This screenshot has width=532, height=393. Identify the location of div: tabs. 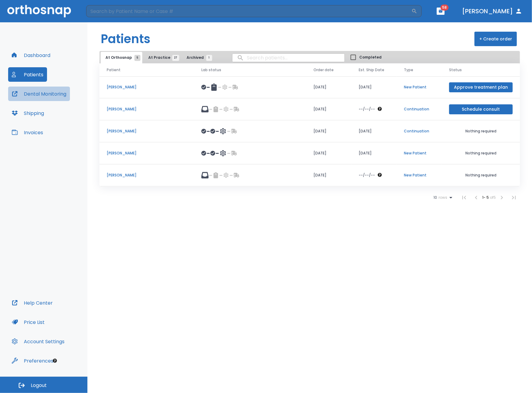
(158, 58).